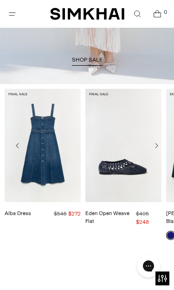 The height and width of the screenshot is (290, 174). Describe the element at coordinates (12, 14) in the screenshot. I see `button: Open menu modal` at that location.